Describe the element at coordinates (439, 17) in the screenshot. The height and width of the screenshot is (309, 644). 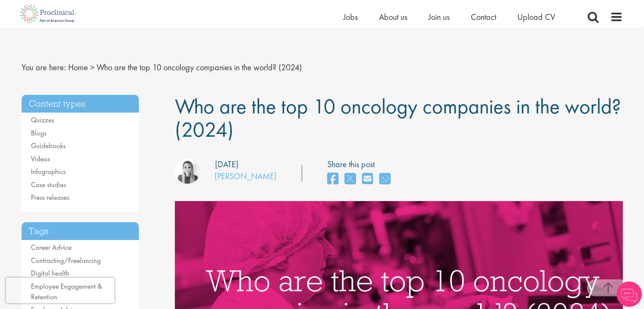
I see `span: Join us` at that location.